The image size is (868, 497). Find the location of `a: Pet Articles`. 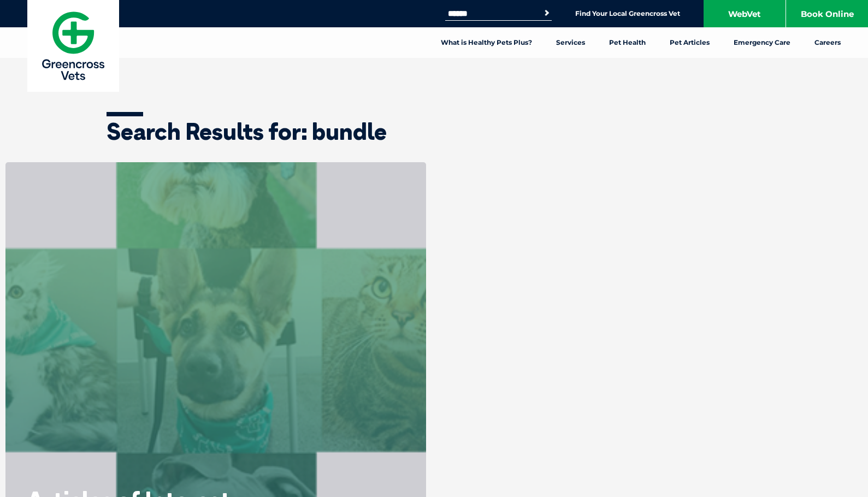

a: Pet Articles is located at coordinates (689, 43).